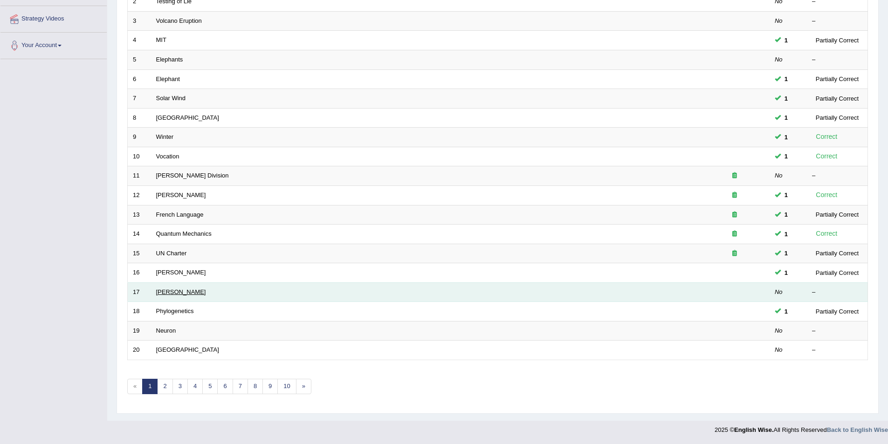 The height and width of the screenshot is (444, 888). I want to click on td: 7, so click(139, 99).